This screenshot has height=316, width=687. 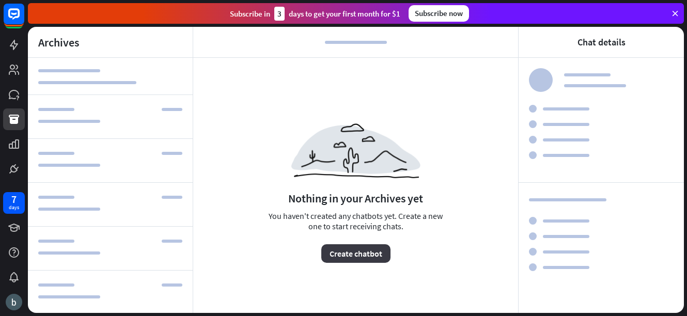 What do you see at coordinates (14, 208) in the screenshot?
I see `div: days` at bounding box center [14, 208].